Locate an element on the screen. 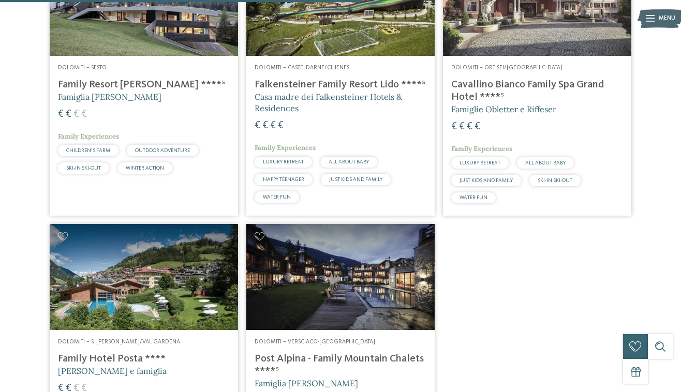 This screenshot has height=392, width=681. span: CHILDREN’S FARM is located at coordinates (88, 151).